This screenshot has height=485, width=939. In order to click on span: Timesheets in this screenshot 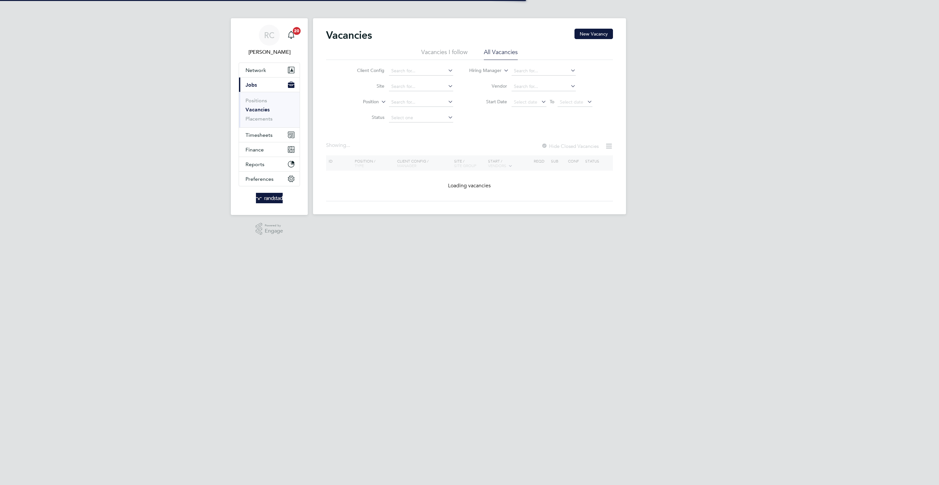, I will do `click(259, 135)`.